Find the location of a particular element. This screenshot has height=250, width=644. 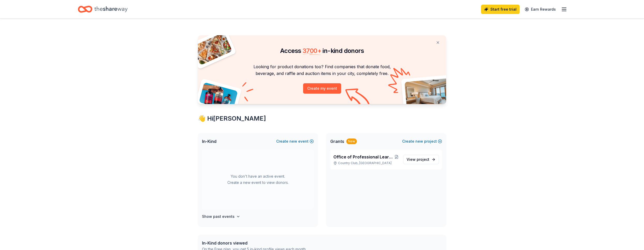

a: Start free trial is located at coordinates (500, 9).